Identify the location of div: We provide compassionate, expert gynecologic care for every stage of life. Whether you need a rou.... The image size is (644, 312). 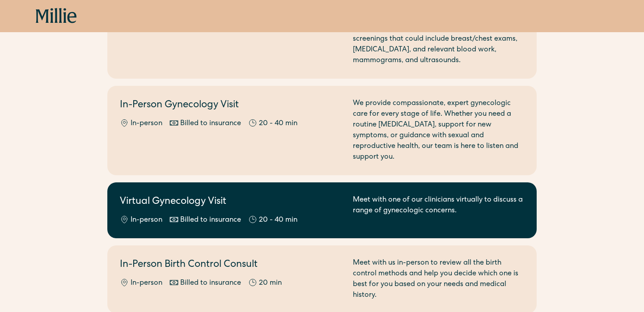
(438, 131).